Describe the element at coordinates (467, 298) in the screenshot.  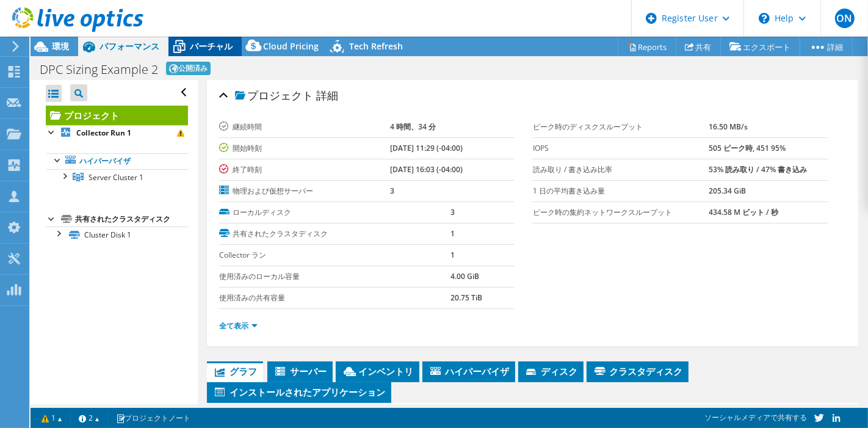
I see `b: 20.75 TiB` at that location.